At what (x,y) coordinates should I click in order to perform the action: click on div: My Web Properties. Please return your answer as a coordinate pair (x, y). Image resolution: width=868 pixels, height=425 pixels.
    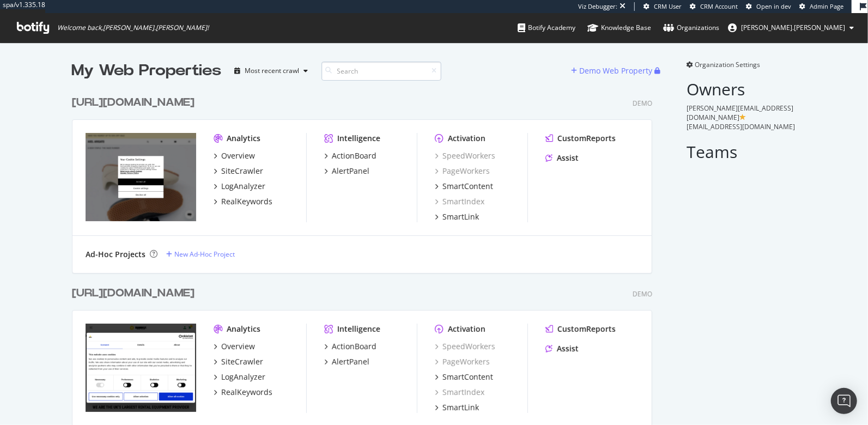
    Looking at the image, I should click on (146, 71).